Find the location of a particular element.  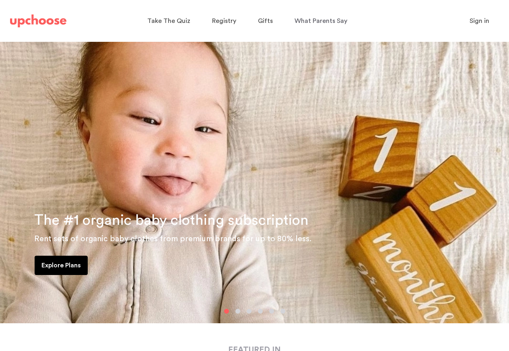

p: Explore Plans is located at coordinates (61, 265).